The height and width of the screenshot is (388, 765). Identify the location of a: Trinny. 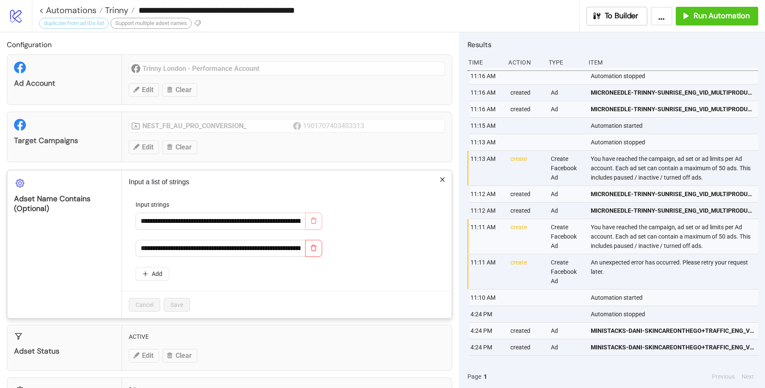
(119, 10).